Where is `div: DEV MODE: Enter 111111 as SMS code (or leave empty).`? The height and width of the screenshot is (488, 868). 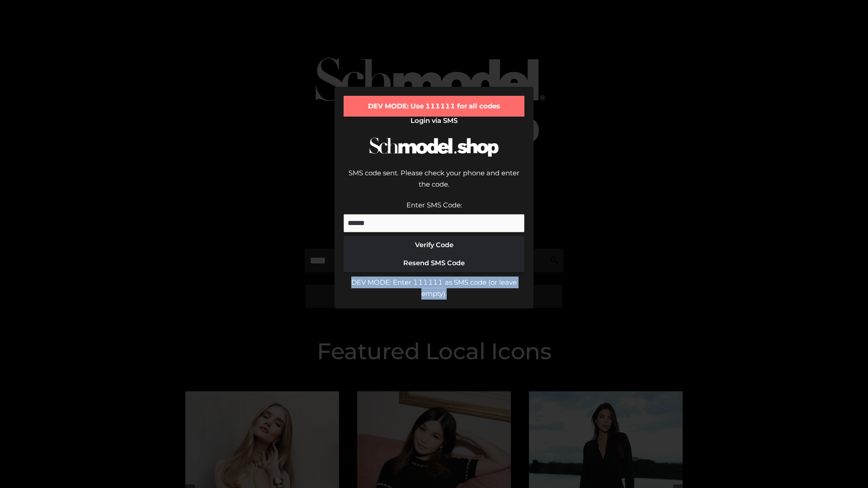 div: DEV MODE: Enter 111111 as SMS code (or leave empty). is located at coordinates (434, 288).